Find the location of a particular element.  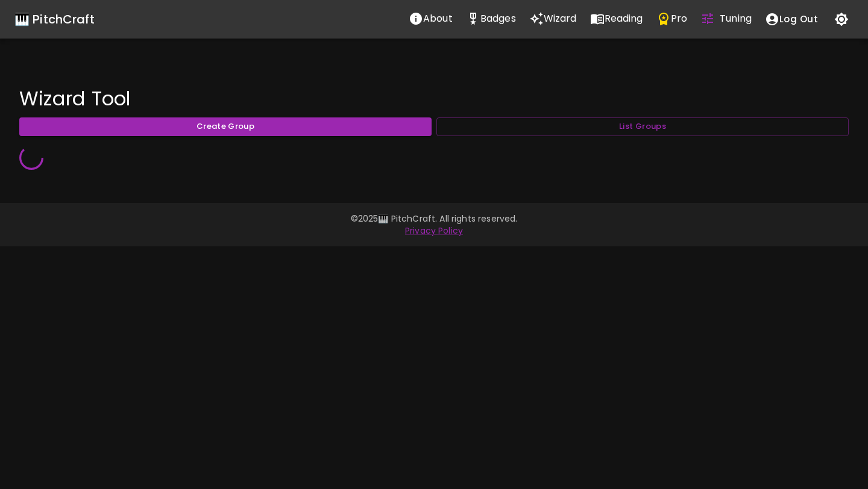

a: About is located at coordinates (430, 19).